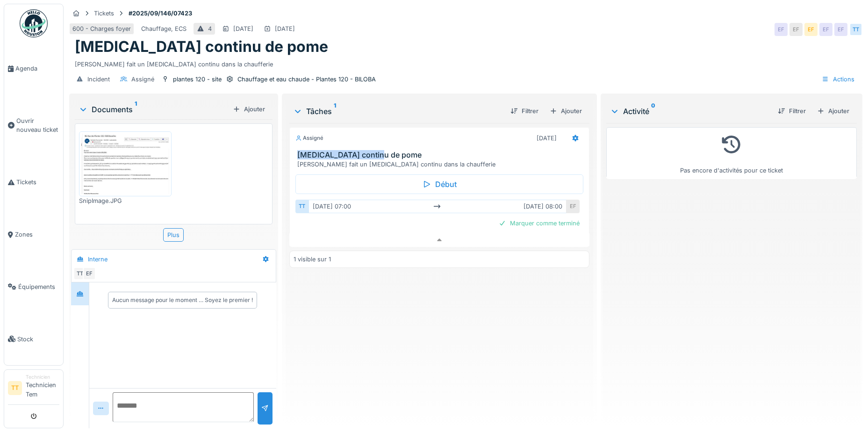 This screenshot has width=868, height=432. I want to click on div: Documents, so click(154, 110).